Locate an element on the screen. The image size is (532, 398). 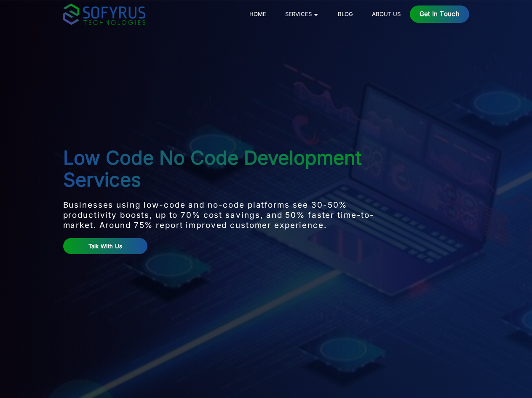
a: About Us is located at coordinates (386, 14).